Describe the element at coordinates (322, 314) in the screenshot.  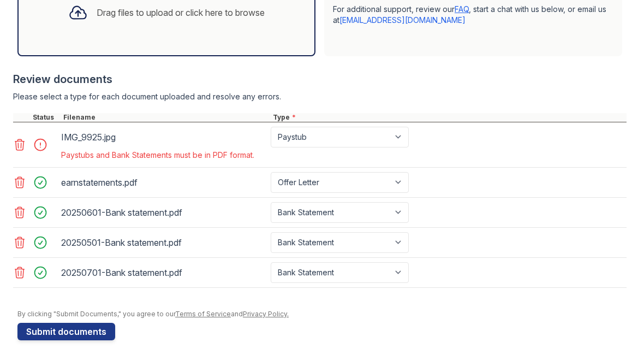
I see `div: By clicking "Submit Documents," you agree to our and` at that location.